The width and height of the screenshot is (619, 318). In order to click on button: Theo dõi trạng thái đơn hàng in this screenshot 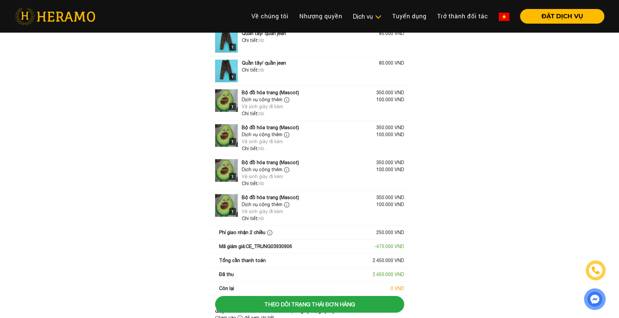, I will do `click(310, 304)`.